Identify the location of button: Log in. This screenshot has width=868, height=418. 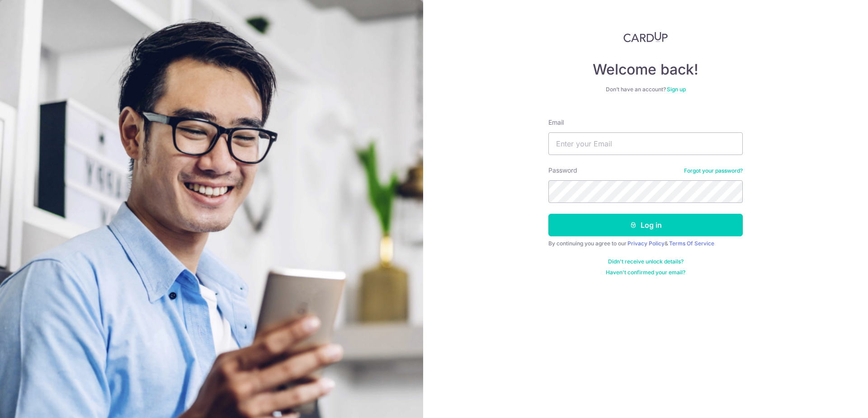
(645, 225).